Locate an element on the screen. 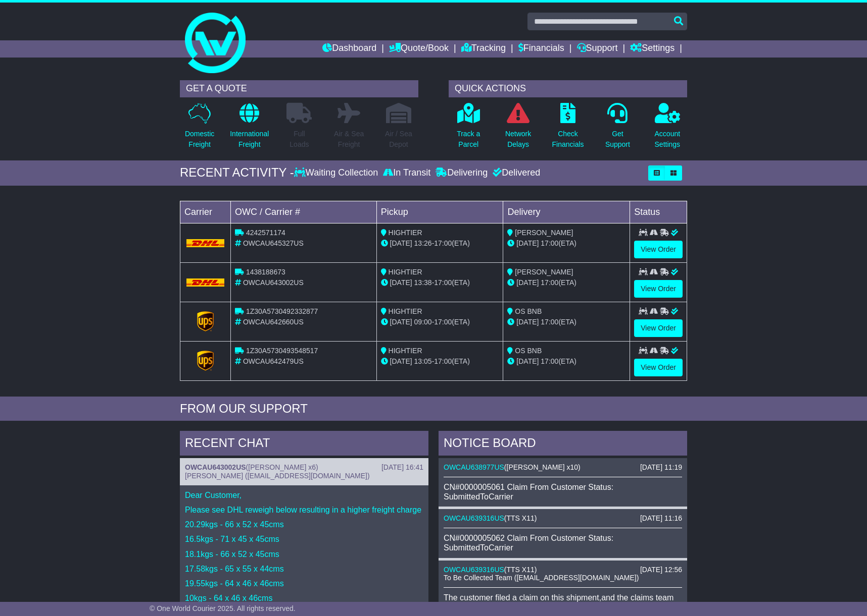 The width and height of the screenshot is (867, 616). div: QUICK ACTIONS is located at coordinates (568, 89).